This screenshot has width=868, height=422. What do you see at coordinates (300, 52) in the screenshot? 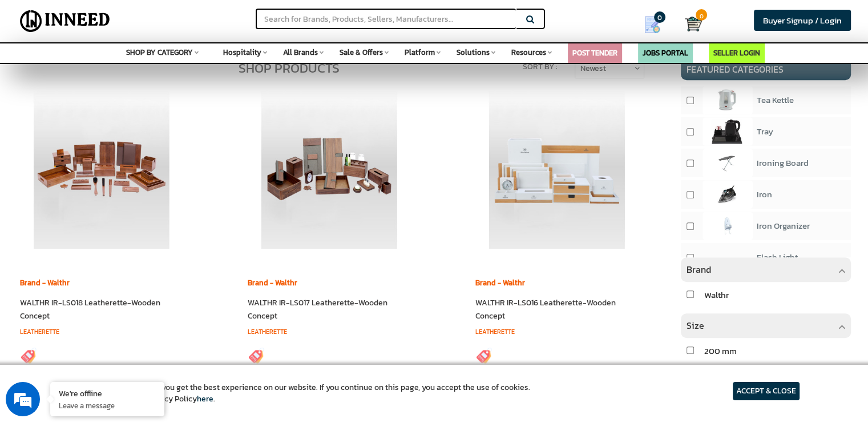
I see `span: All Brands` at bounding box center [300, 52].